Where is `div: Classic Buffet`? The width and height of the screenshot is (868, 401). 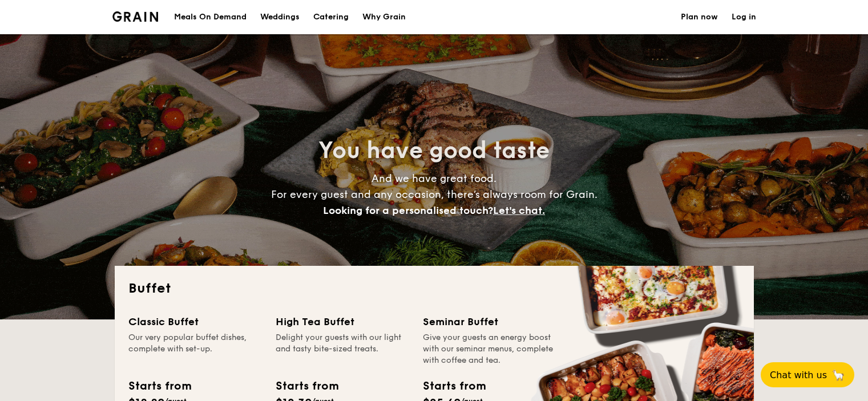 div: Classic Buffet is located at coordinates (195, 322).